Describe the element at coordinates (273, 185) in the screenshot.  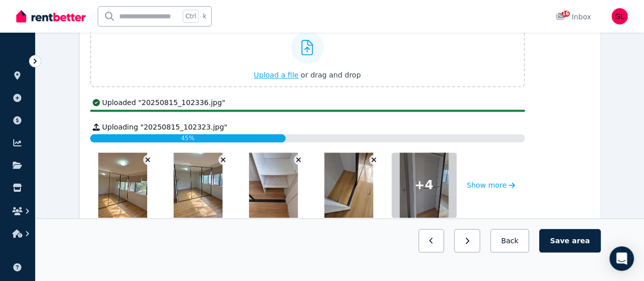
I see `img: 20250815_102334.jpg` at that location.